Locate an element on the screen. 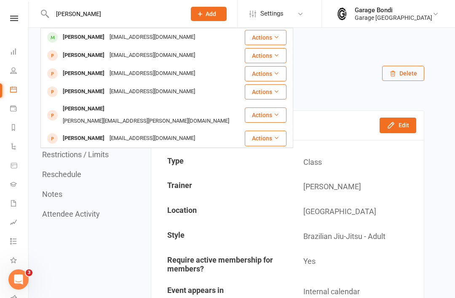 The width and height of the screenshot is (455, 298). a: Product Sales is located at coordinates (19, 166).